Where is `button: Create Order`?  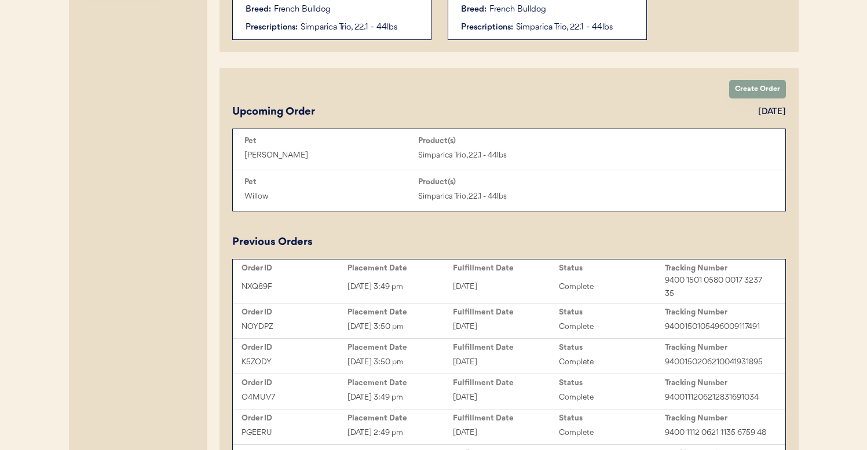
button: Create Order is located at coordinates (758, 89).